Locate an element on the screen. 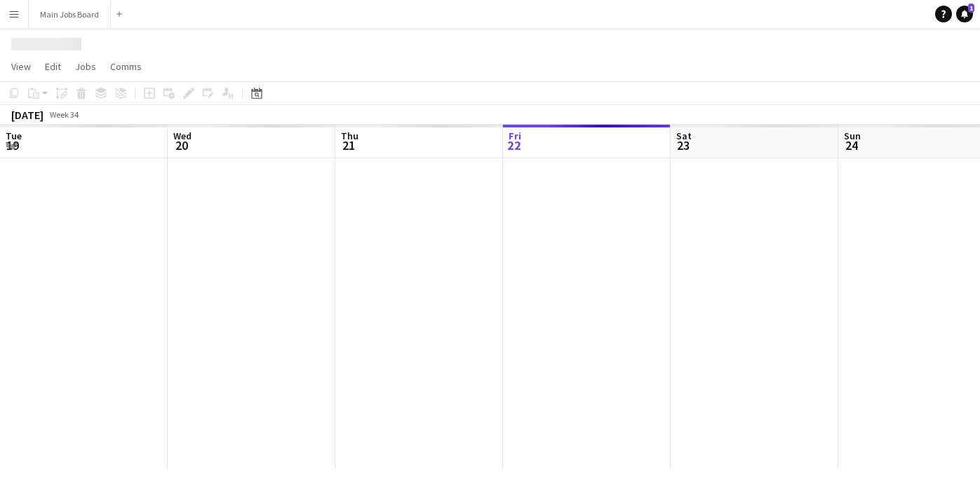 This screenshot has width=980, height=493. span: Thu is located at coordinates (350, 136).